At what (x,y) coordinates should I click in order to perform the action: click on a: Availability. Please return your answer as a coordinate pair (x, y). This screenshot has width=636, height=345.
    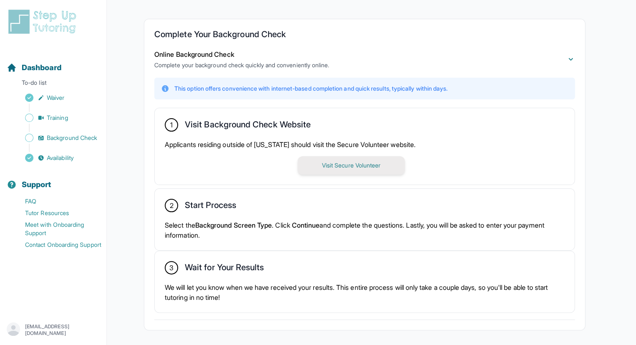
    Looking at the image, I should click on (56, 158).